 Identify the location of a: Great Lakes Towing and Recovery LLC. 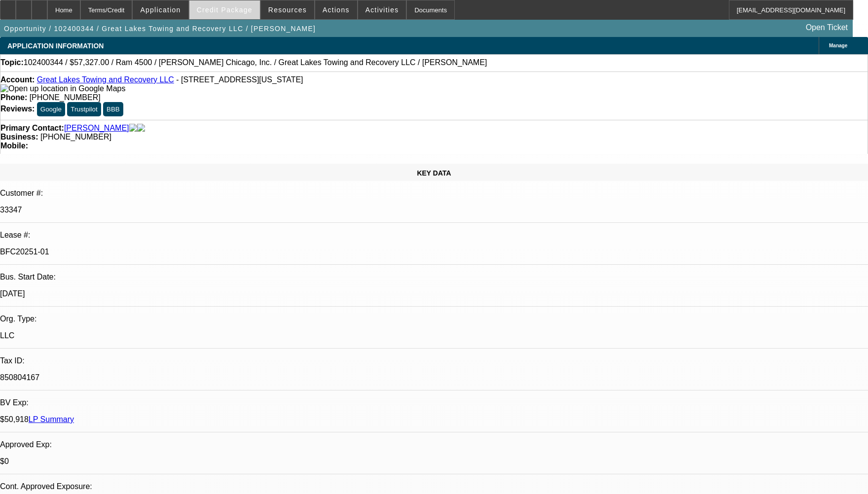
(106, 79).